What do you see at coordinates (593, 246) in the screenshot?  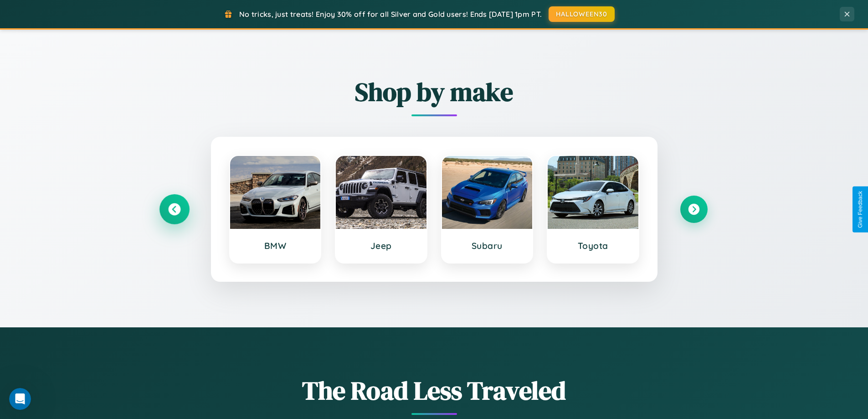 I see `h3: Toyota` at bounding box center [593, 246].